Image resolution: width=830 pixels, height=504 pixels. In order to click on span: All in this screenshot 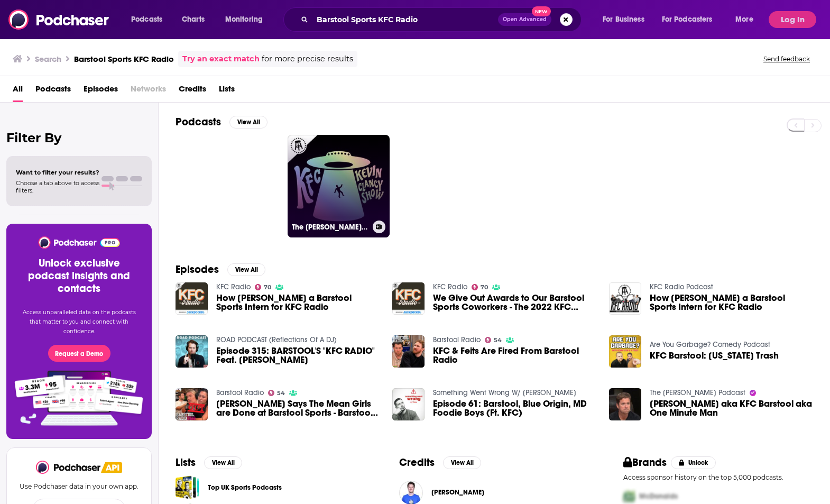, I will do `click(18, 91)`.